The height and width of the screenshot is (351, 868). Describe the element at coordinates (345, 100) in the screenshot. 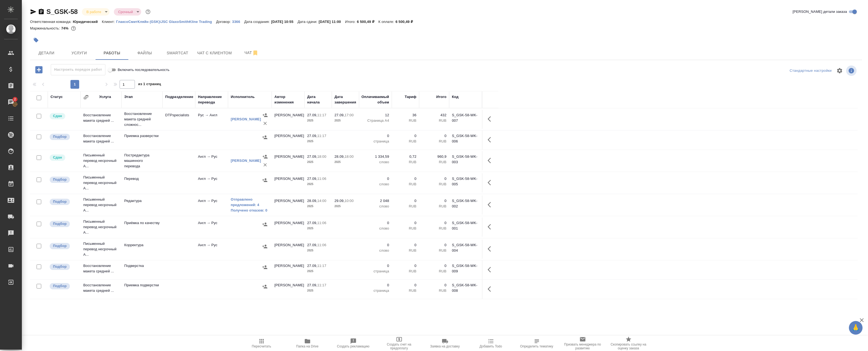

I see `div: Дата завершения` at that location.